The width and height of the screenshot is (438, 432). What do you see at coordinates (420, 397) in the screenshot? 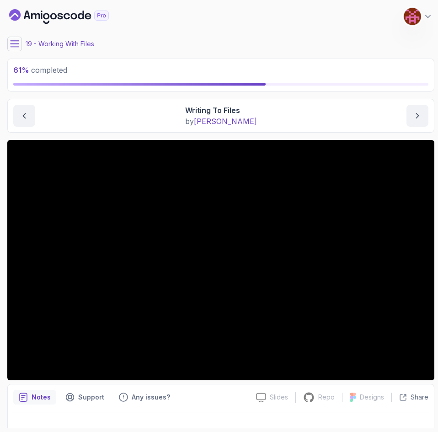
I see `p: Share` at bounding box center [420, 397].